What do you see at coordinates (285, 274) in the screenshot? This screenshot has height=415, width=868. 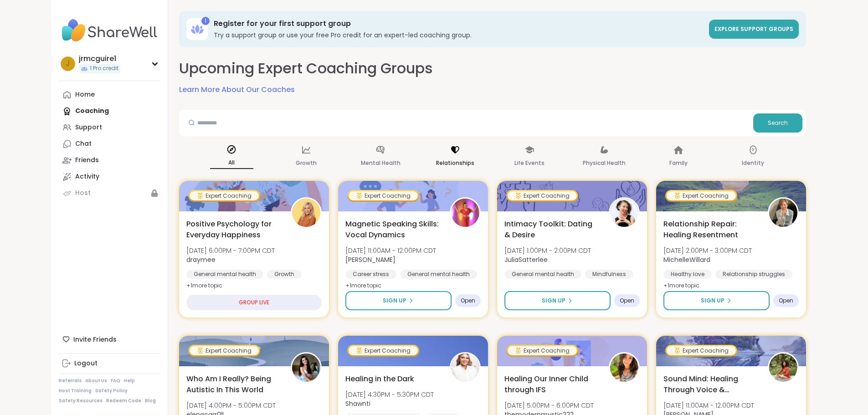 I see `div: Growth` at bounding box center [285, 274].